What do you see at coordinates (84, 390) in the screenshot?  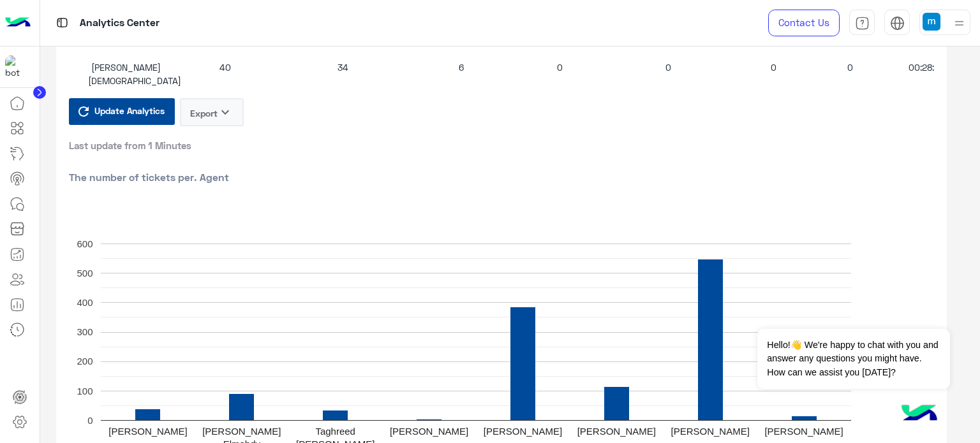 I see `text: 100` at bounding box center [84, 390].